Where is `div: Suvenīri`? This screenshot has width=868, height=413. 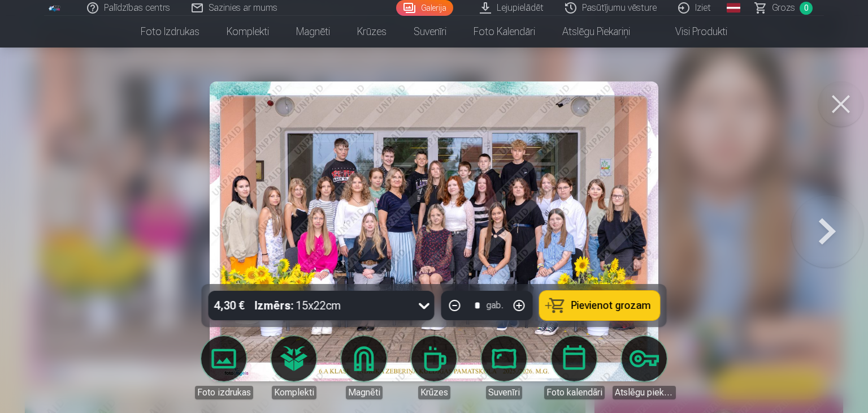 div: Suvenīri is located at coordinates (504, 393).